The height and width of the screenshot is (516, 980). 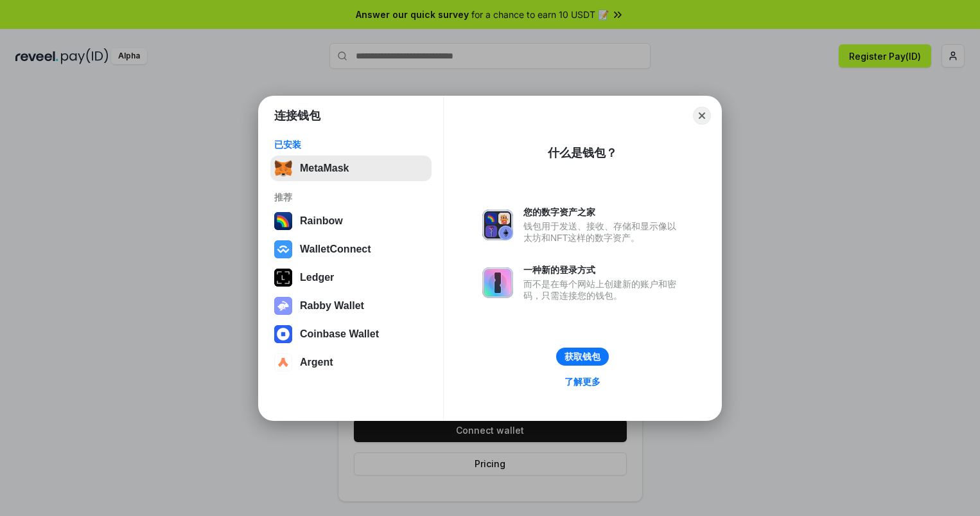 I want to click on div: 了解更多, so click(x=583, y=382).